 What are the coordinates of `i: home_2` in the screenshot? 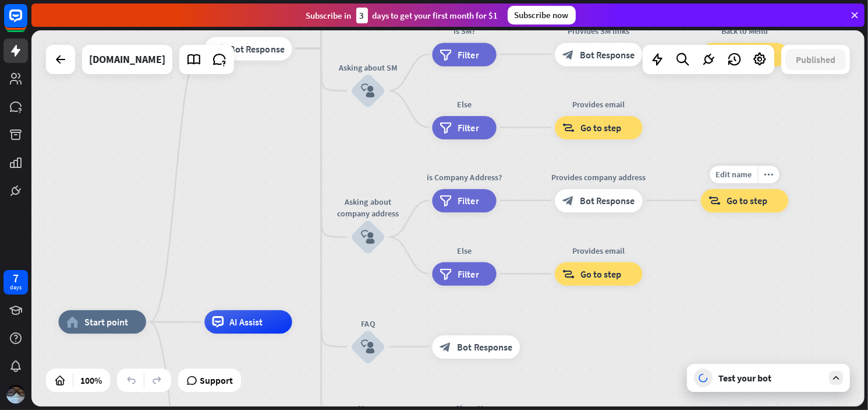 It's located at (72, 322).